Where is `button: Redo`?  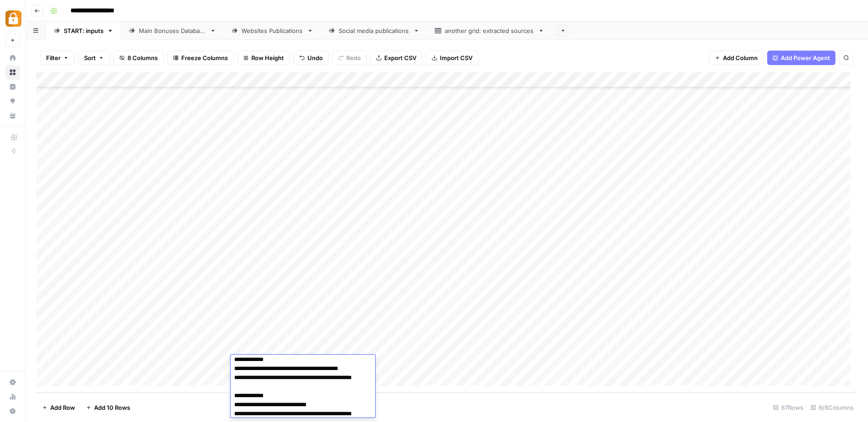
button: Redo is located at coordinates (349, 57).